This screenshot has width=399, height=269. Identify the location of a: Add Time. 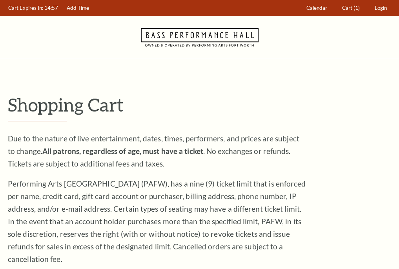
(78, 8).